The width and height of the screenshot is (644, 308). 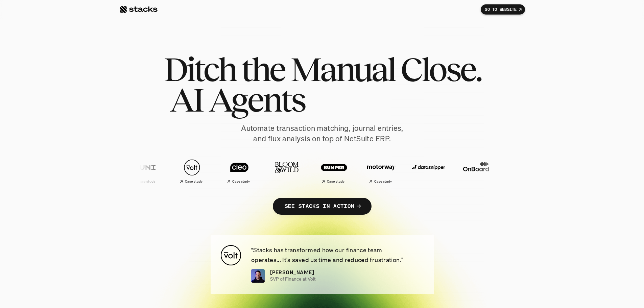 What do you see at coordinates (501, 9) in the screenshot?
I see `p: GO TO WEBSITE` at bounding box center [501, 9].